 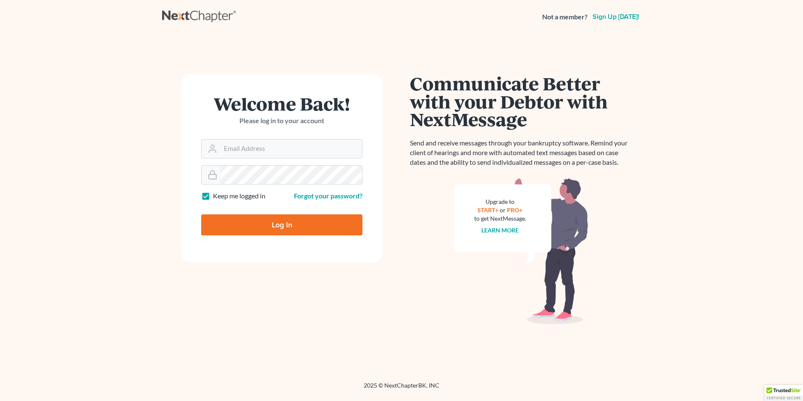 What do you see at coordinates (239, 196) in the screenshot?
I see `label: Keep me logged in` at bounding box center [239, 196].